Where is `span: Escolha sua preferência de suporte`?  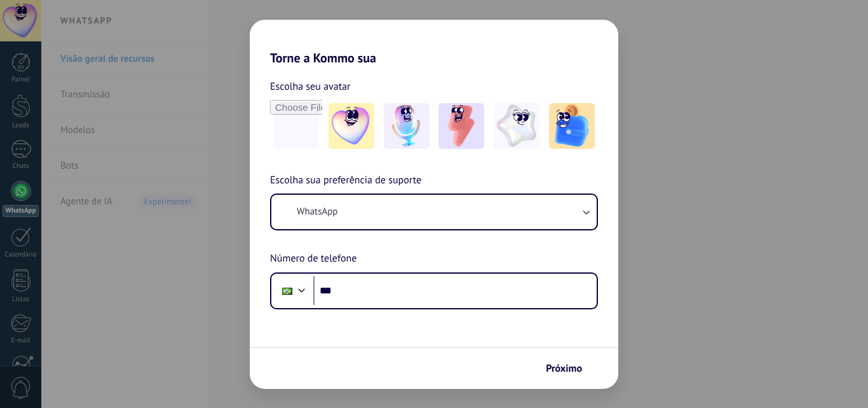 span: Escolha sua preferência de suporte is located at coordinates (346, 181).